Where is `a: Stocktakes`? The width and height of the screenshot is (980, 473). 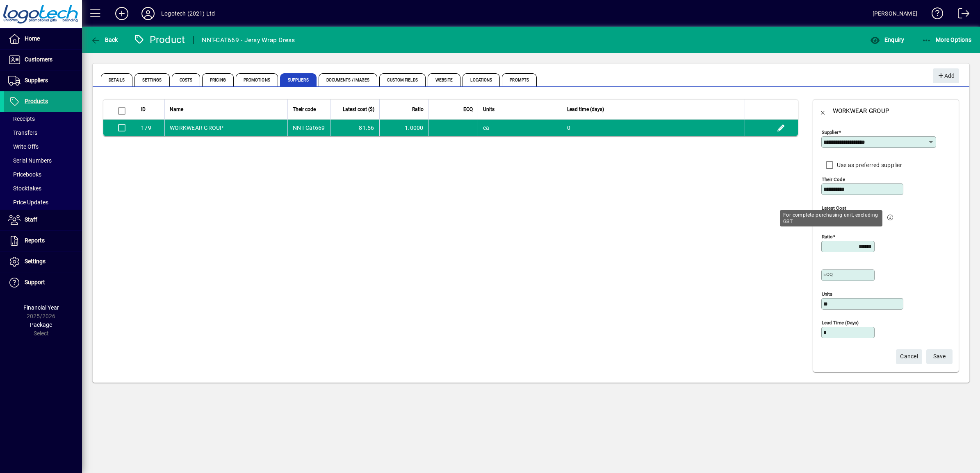 a: Stocktakes is located at coordinates (43, 189).